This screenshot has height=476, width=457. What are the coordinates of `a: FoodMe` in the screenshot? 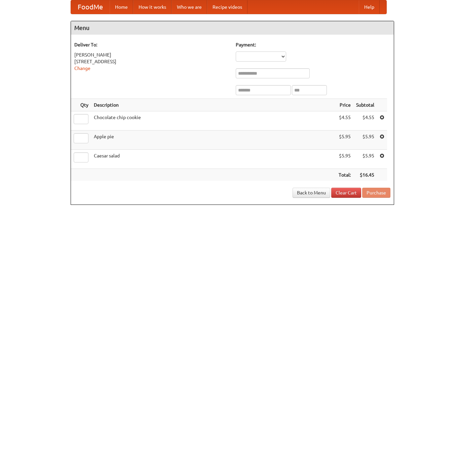 It's located at (90, 7).